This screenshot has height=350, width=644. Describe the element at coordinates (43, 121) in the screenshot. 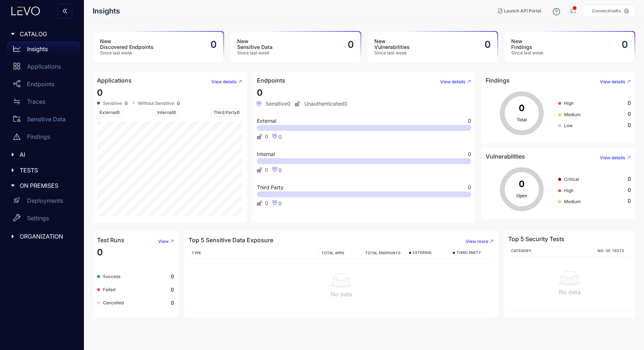

I see `a: Sensitive Data` at that location.